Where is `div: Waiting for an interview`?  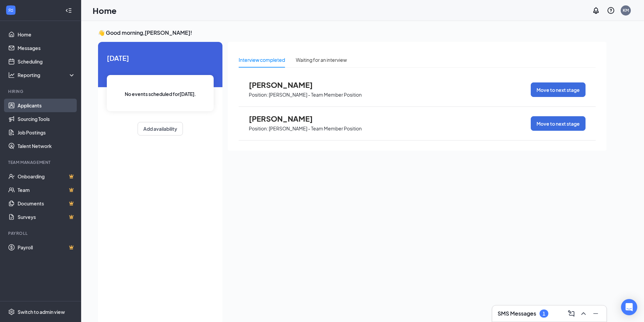
div: Waiting for an interview is located at coordinates (321, 60).